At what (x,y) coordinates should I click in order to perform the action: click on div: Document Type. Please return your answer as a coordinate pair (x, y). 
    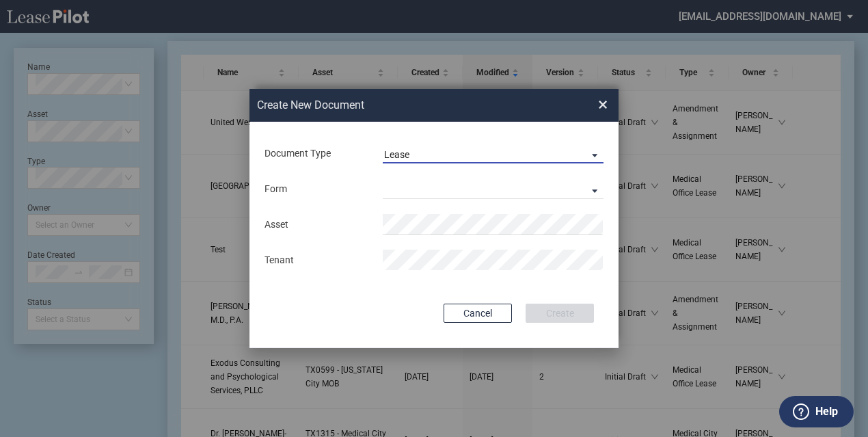
    Looking at the image, I should click on (316, 154).